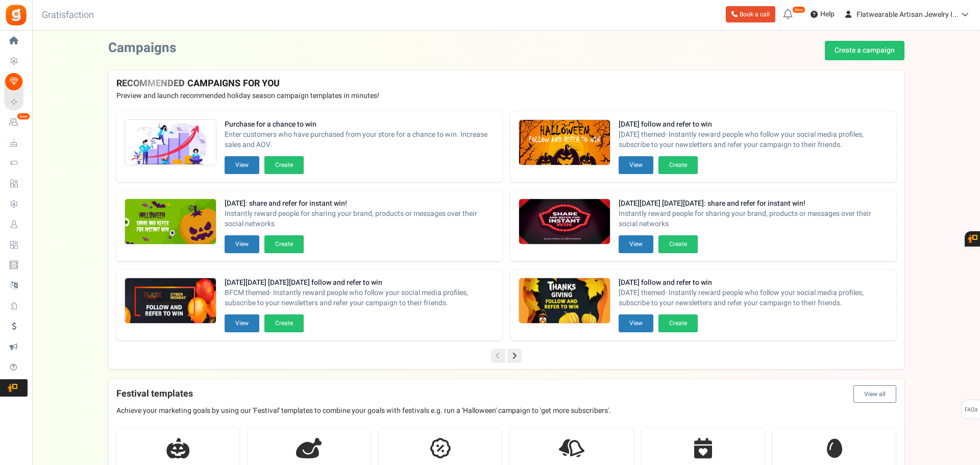 The height and width of the screenshot is (465, 980). What do you see at coordinates (15, 15) in the screenshot?
I see `img: Gratisfaction` at bounding box center [15, 15].